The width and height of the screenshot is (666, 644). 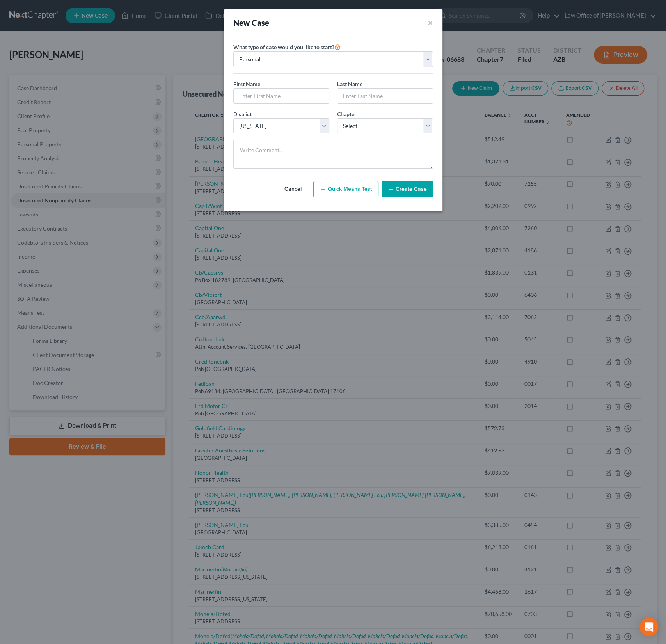 I want to click on span: Chapter, so click(x=347, y=114).